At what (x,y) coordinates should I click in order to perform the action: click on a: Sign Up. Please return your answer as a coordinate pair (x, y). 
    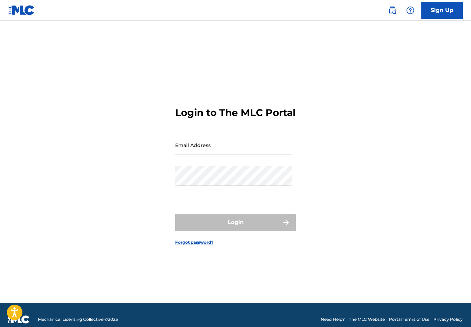
    Looking at the image, I should click on (442, 10).